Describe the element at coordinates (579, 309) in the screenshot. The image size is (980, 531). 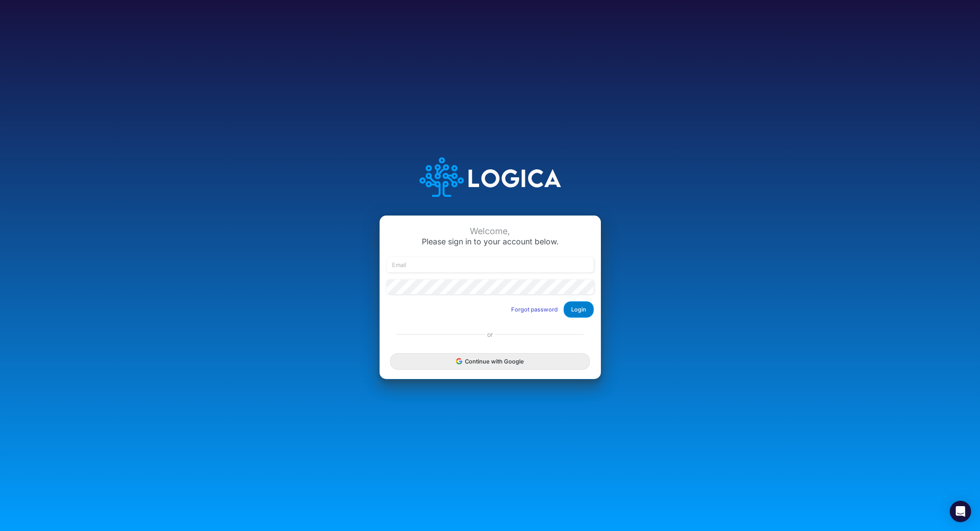
I see `button: Login` at that location.